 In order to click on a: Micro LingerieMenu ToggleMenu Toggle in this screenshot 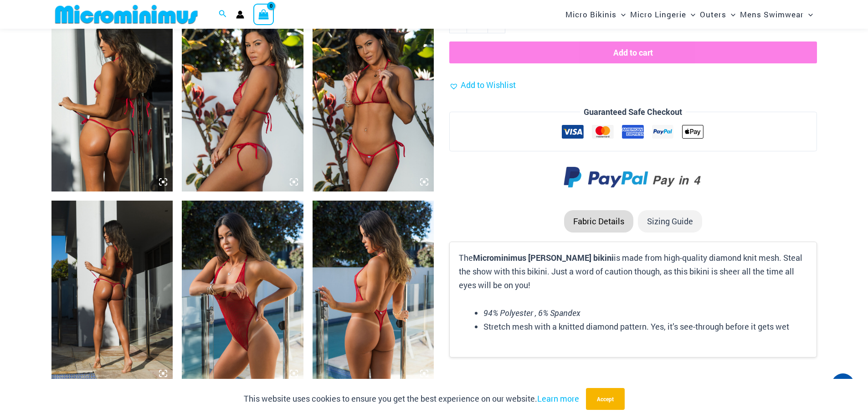, I will do `click(663, 14)`.